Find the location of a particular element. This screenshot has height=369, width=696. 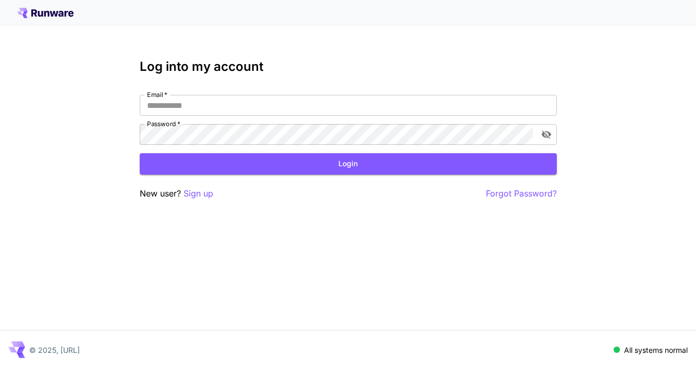

button: Forgot Password? is located at coordinates (521, 193).